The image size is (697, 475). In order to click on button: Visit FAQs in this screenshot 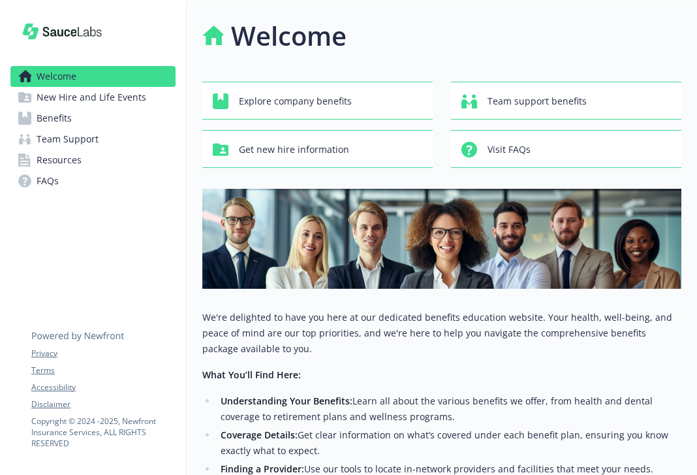, I will do `click(566, 149)`.